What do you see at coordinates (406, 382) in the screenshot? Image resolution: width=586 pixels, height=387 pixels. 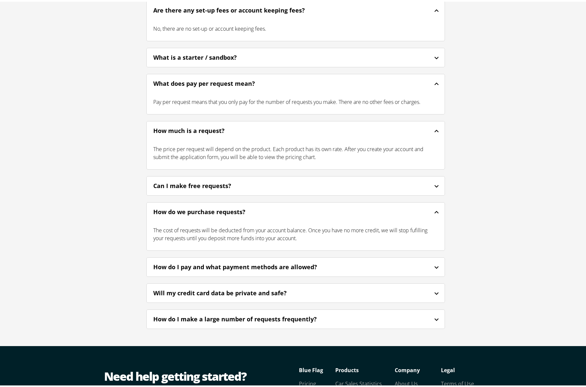 I see `a: About Us` at bounding box center [406, 382].